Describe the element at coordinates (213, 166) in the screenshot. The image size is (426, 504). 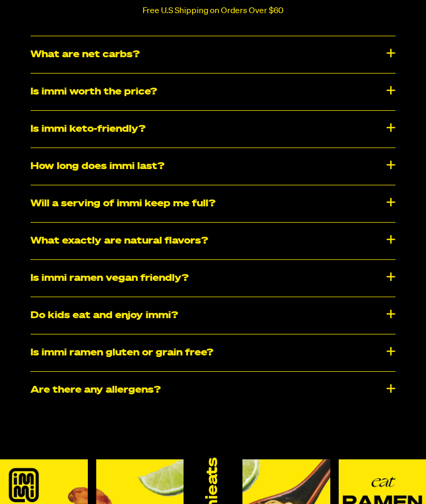
I see `div: How long does immi last?` at that location.